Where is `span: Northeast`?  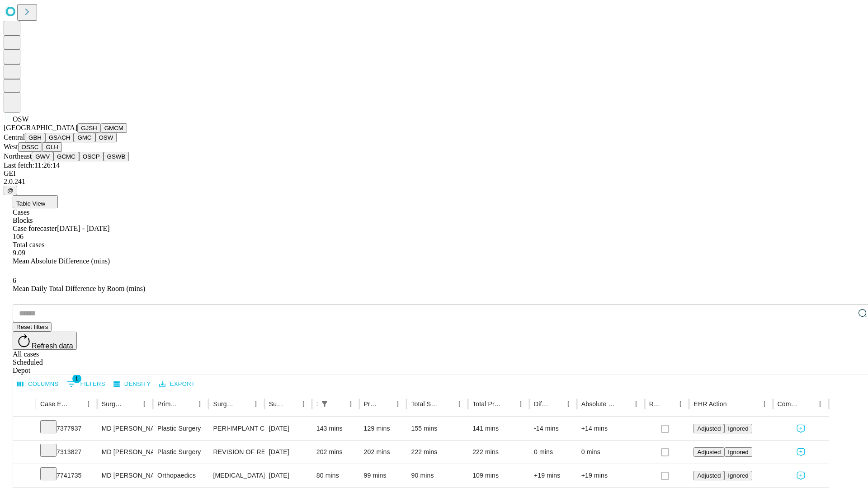 span: Northeast is located at coordinates (18, 156).